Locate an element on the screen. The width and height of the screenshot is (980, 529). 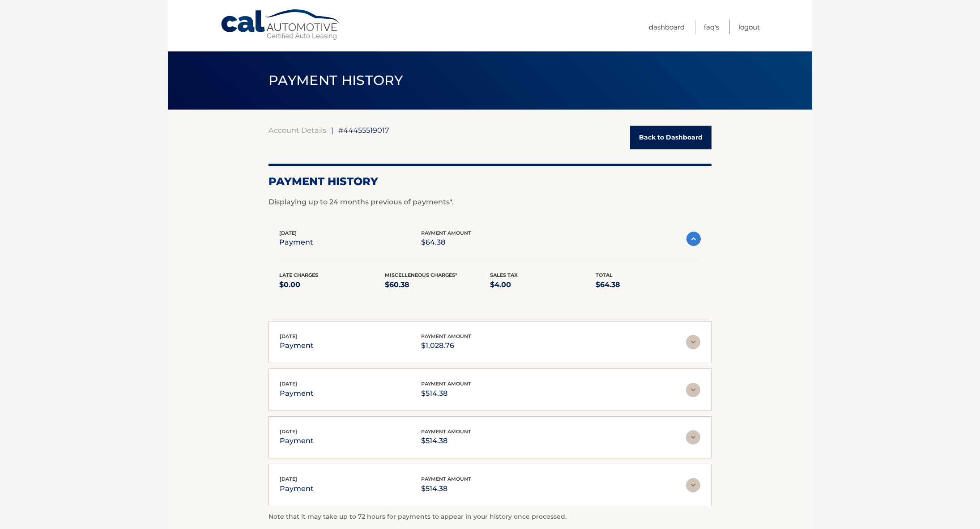
p: $4.00 is located at coordinates (543, 285).